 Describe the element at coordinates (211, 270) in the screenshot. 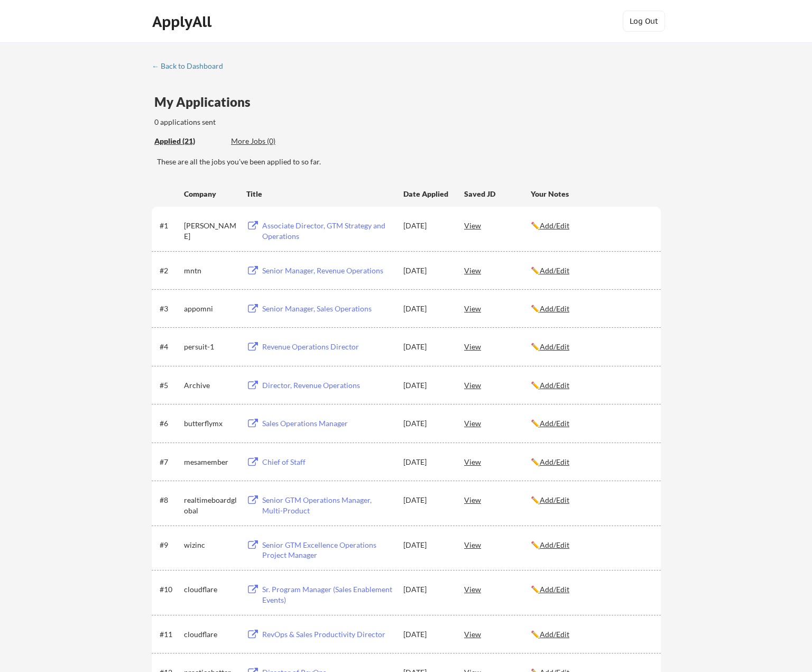

I see `div: mntn` at that location.